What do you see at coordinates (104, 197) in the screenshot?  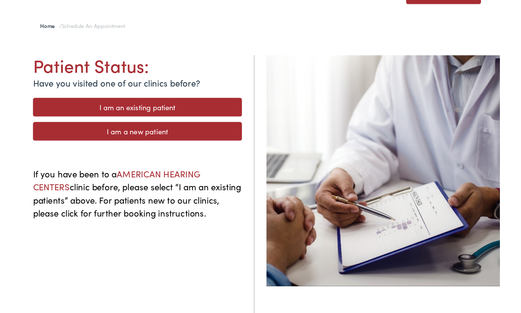 I see `span: AMERICAN HEARING CENTERS` at bounding box center [104, 197].